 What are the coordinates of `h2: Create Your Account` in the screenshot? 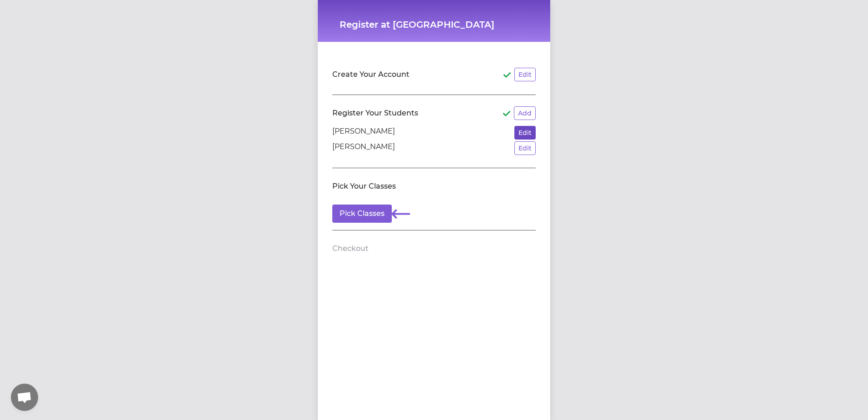 It's located at (371, 75).